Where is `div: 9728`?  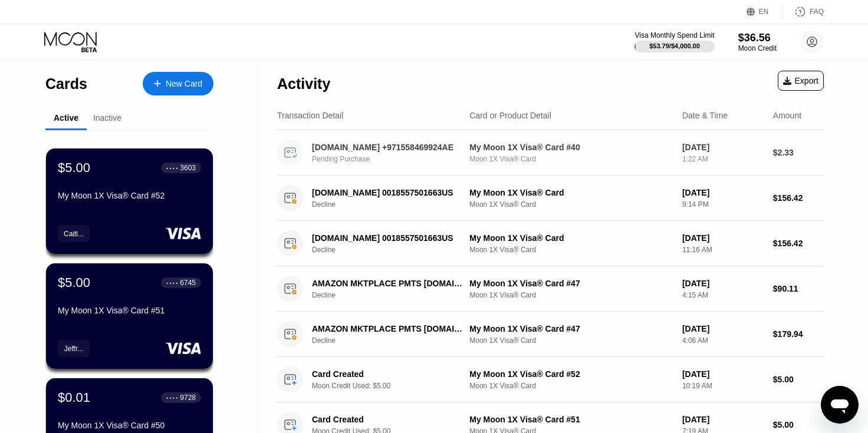
div: 9728 is located at coordinates (187, 398).